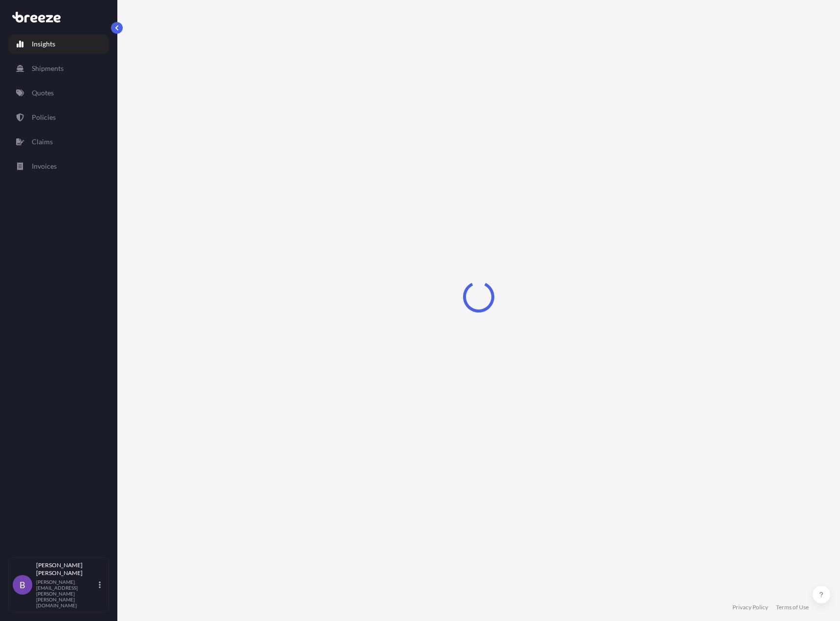  I want to click on a: Shipments, so click(59, 68).